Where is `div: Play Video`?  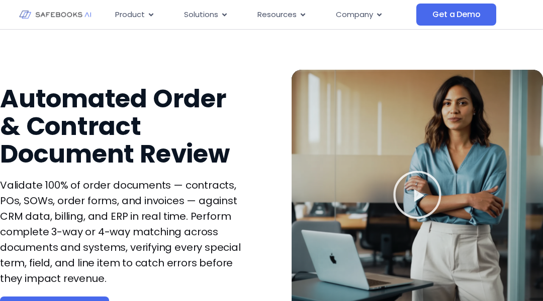
div: Play Video is located at coordinates (417, 196).